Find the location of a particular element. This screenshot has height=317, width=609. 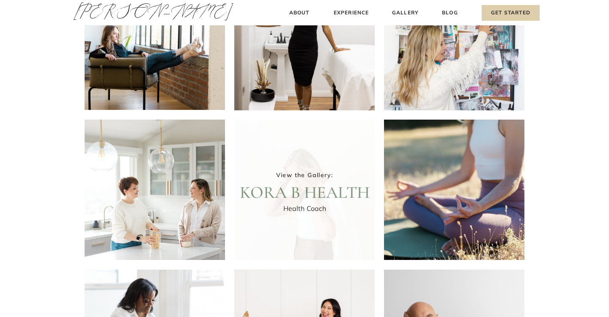

a: Gallery is located at coordinates (405, 13).